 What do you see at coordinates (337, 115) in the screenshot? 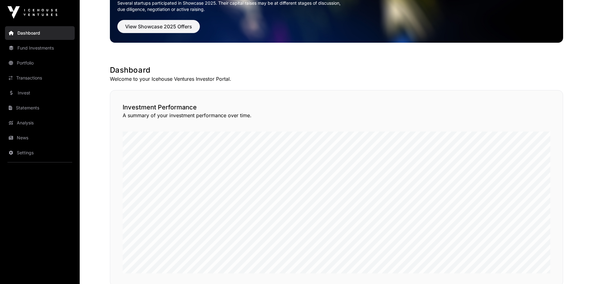
I see `p: A summary of your investment performance over time.` at bounding box center [337, 115].